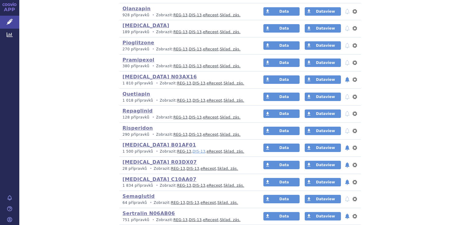 This screenshot has width=461, height=225. What do you see at coordinates (136, 32) in the screenshot?
I see `span: 189 přípravků` at bounding box center [136, 32].